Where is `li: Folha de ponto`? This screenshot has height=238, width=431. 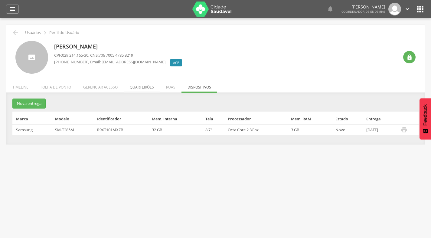
li: Folha de ponto is located at coordinates (56, 85).